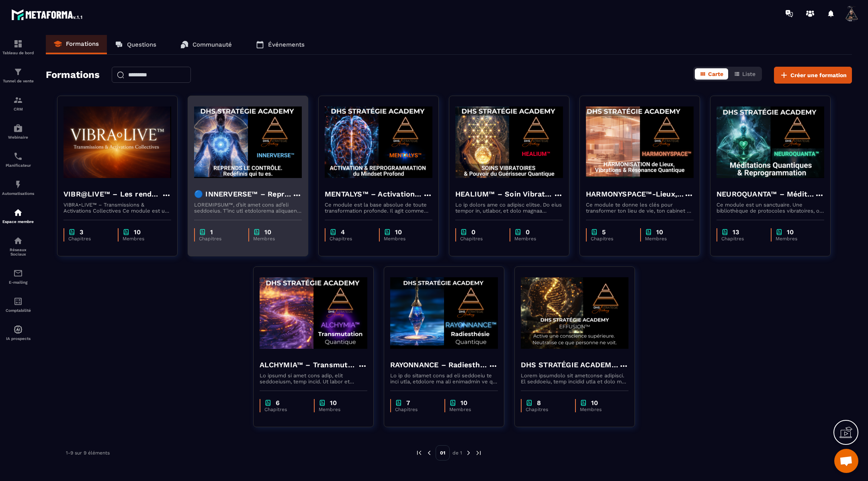 Image resolution: width=868 pixels, height=481 pixels. I want to click on p: LOREMIPSUM™, d’sit amet cons ad’eli seddoeius. T’inc utl etdolorema aliquaeni ad minimveniamqui n..., so click(248, 207).